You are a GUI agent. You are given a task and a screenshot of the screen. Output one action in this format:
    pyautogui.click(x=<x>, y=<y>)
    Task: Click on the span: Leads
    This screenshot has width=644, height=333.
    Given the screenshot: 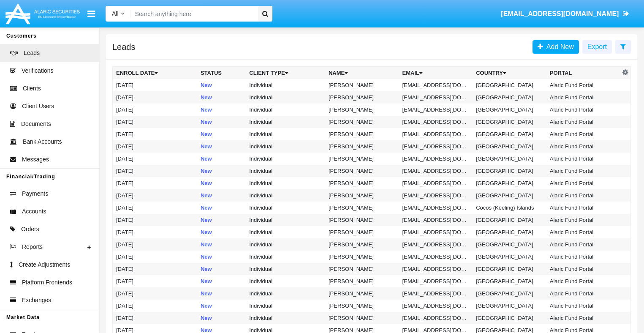 What is the action you would take?
    pyautogui.click(x=32, y=53)
    